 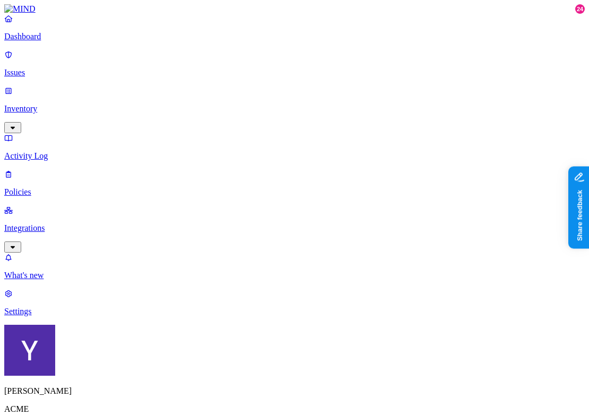 I want to click on p: Policies, so click(x=295, y=192).